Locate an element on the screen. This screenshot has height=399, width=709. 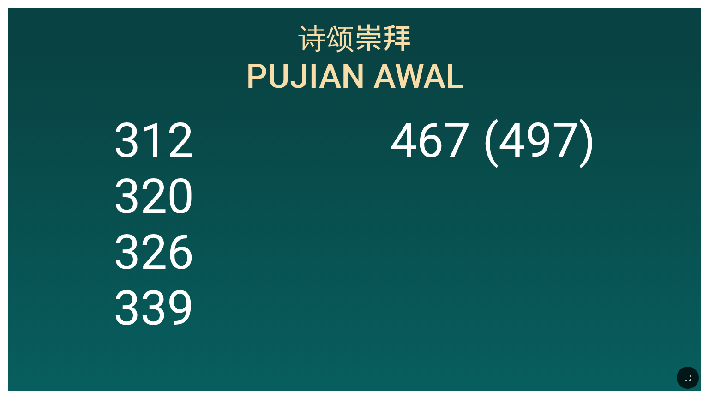
li: 312 is located at coordinates (154, 140).